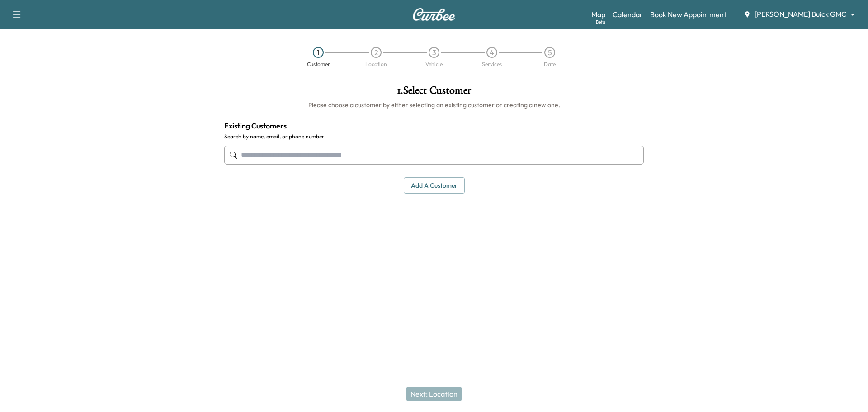  I want to click on h6: Please choose a customer by either selecting an existing customer or creating a new one., so click(434, 105).